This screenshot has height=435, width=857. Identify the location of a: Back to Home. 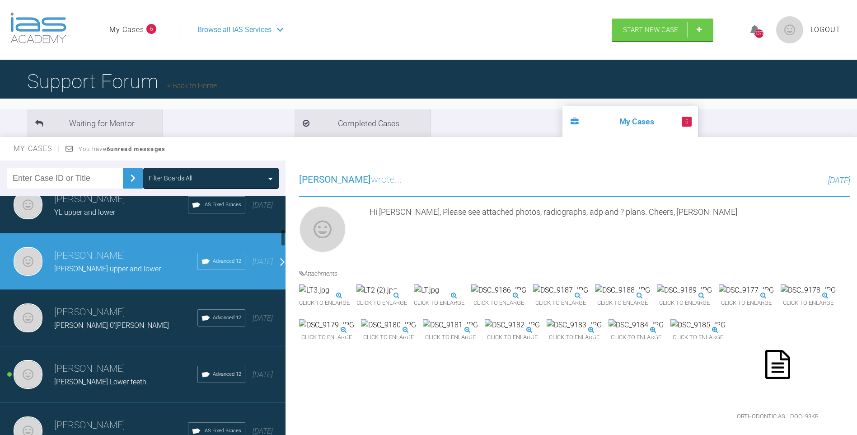
(192, 85).